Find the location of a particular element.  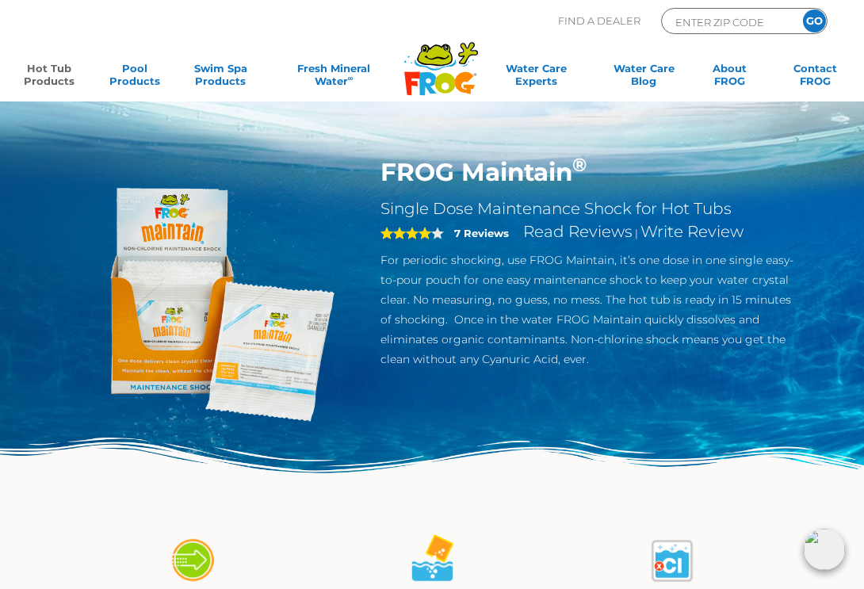

h1: FROG Maintain is located at coordinates (591, 172).